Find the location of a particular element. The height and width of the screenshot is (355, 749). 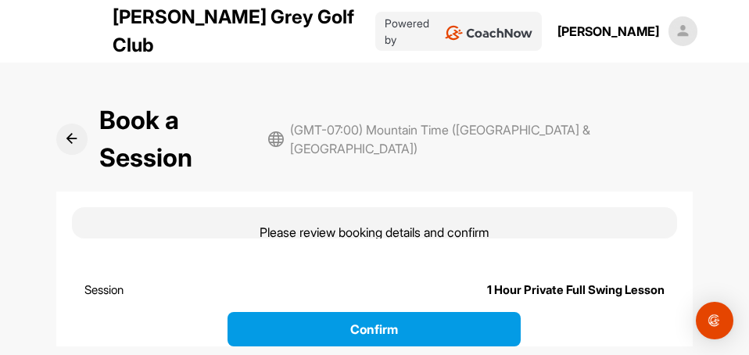

p: Powered by is located at coordinates (412, 31).